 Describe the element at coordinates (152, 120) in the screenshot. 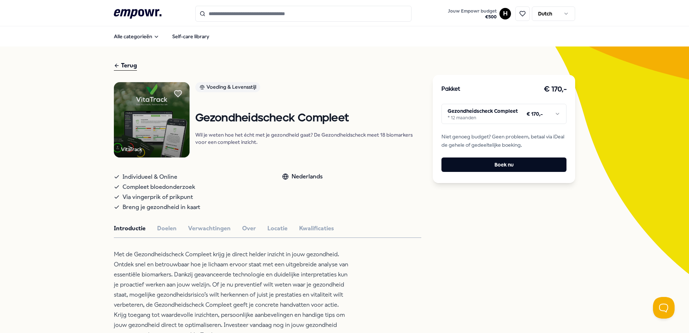

I see `img: Product Image` at that location.